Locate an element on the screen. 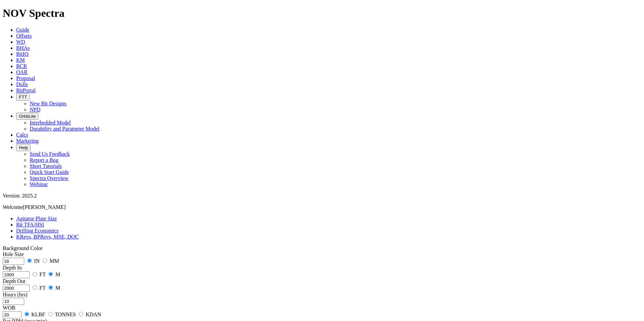 The height and width of the screenshot is (321, 644). label: Hours (hrs) is located at coordinates (15, 295).